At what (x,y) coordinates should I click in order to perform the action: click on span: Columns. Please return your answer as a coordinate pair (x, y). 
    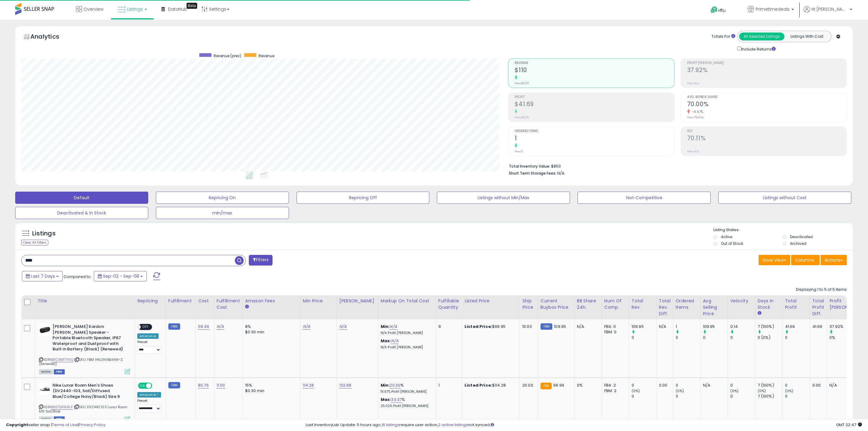
    Looking at the image, I should click on (805, 260).